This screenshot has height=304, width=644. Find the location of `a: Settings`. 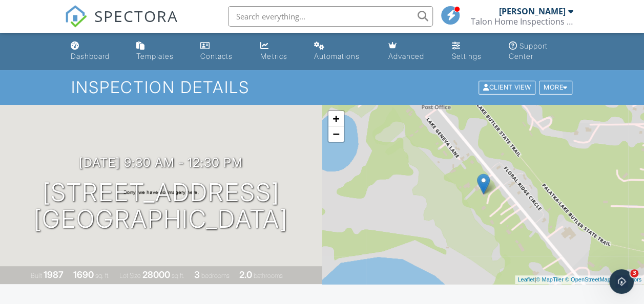

a: Settings is located at coordinates (471, 51).